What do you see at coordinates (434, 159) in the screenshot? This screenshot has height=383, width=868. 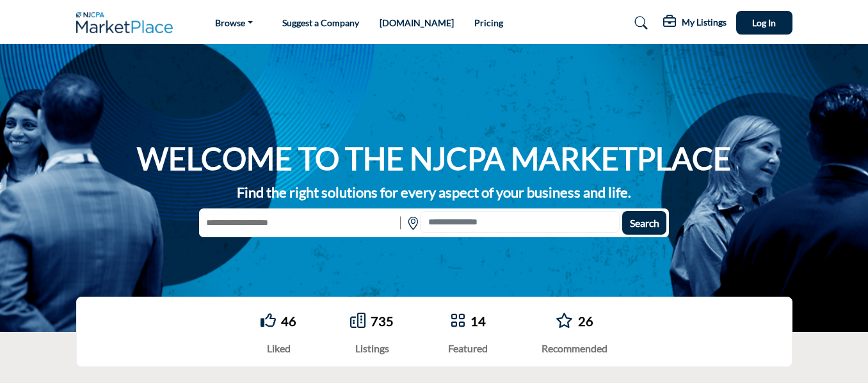 I see `h1: WELCOME TO THE NJCPA MARKETPLACE` at bounding box center [434, 159].